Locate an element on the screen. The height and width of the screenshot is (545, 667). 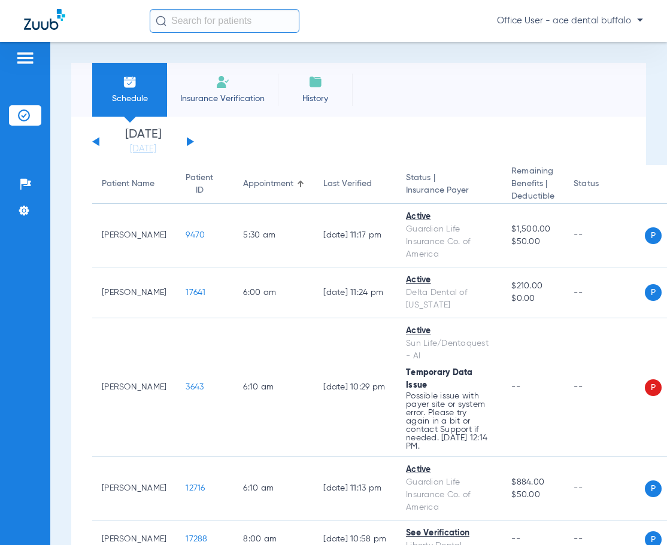
th: Status is located at coordinates (604, 184).